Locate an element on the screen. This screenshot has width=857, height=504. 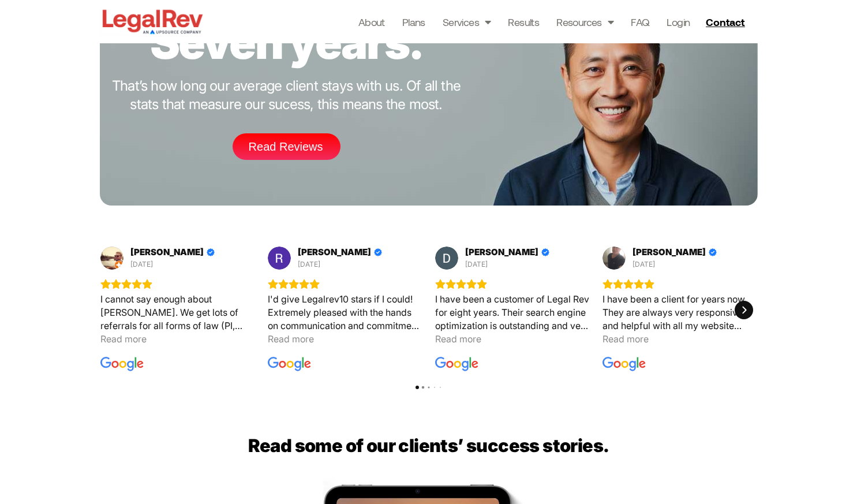
a: Plans is located at coordinates (414, 22).